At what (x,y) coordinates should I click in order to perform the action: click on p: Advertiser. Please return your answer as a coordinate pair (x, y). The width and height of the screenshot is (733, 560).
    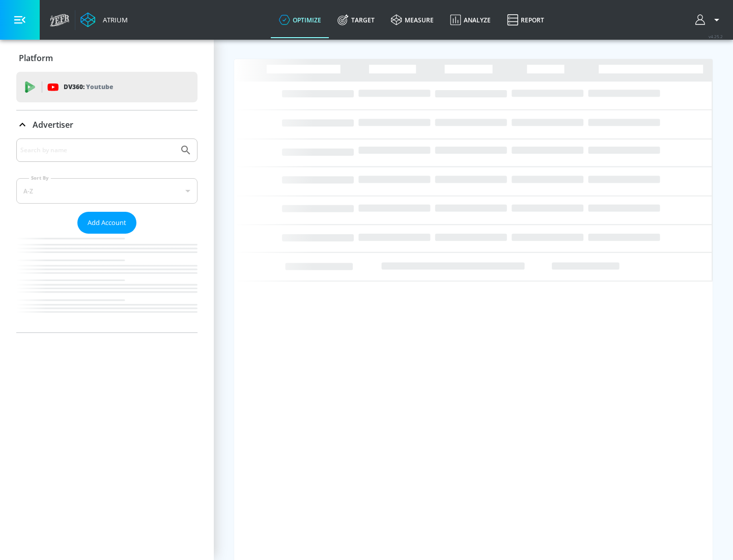
    Looking at the image, I should click on (53, 125).